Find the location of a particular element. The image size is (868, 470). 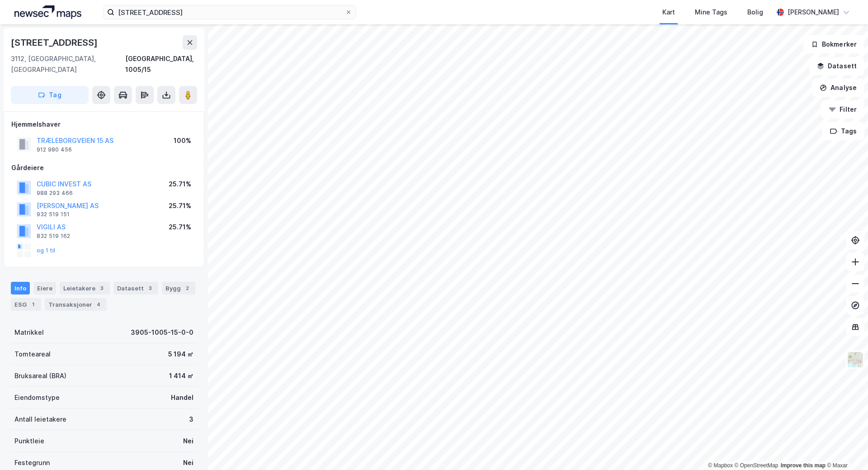

div: Mine Tags is located at coordinates (712, 12).